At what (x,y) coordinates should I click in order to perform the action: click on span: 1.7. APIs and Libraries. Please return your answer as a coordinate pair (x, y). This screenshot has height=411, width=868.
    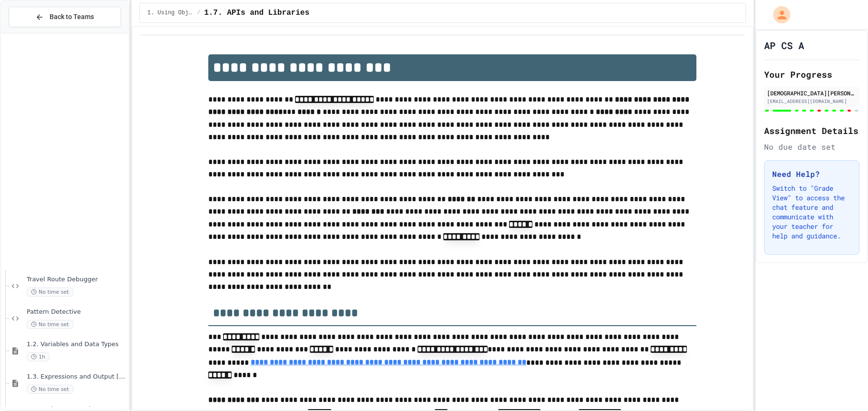
    Looking at the image, I should click on (257, 13).